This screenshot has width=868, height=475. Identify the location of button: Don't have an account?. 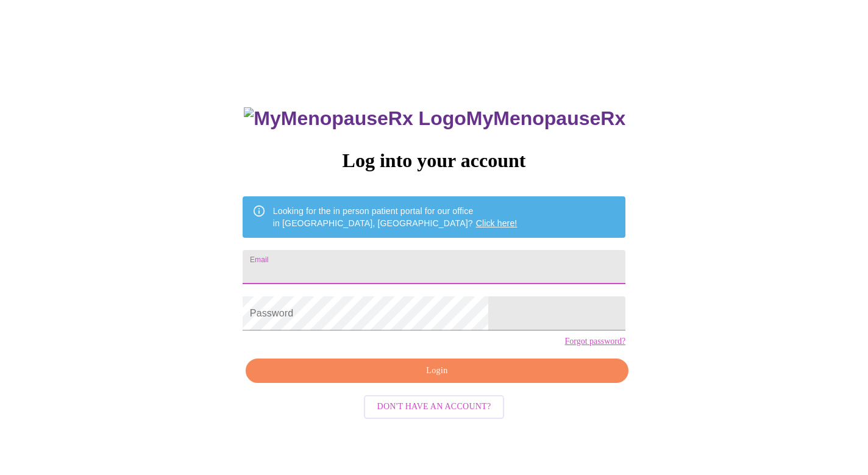
(434, 407).